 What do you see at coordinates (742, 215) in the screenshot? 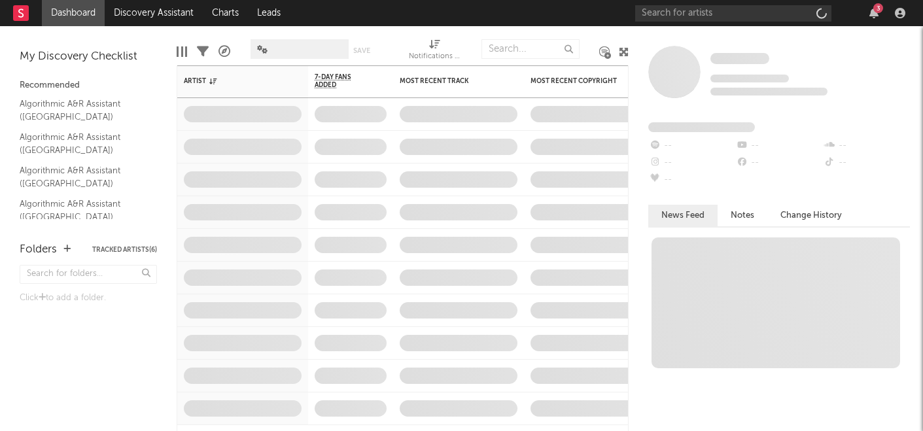
I see `button: Notes` at bounding box center [742, 215].